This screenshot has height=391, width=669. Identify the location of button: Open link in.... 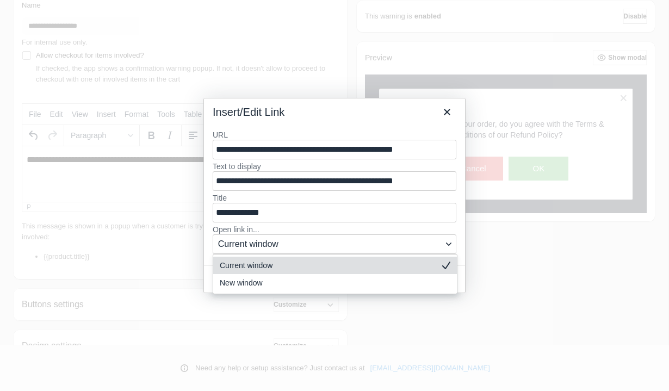
(334, 244).